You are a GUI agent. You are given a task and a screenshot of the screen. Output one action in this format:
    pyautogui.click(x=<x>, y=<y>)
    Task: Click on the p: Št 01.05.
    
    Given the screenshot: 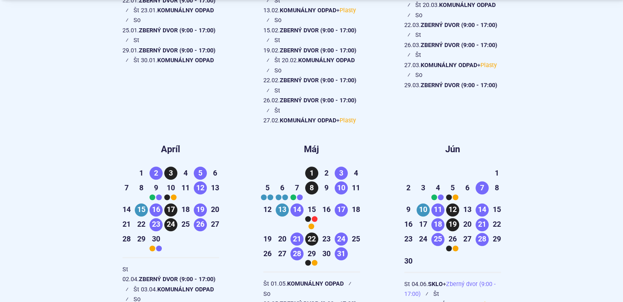 What is the action you would take?
    pyautogui.click(x=309, y=284)
    